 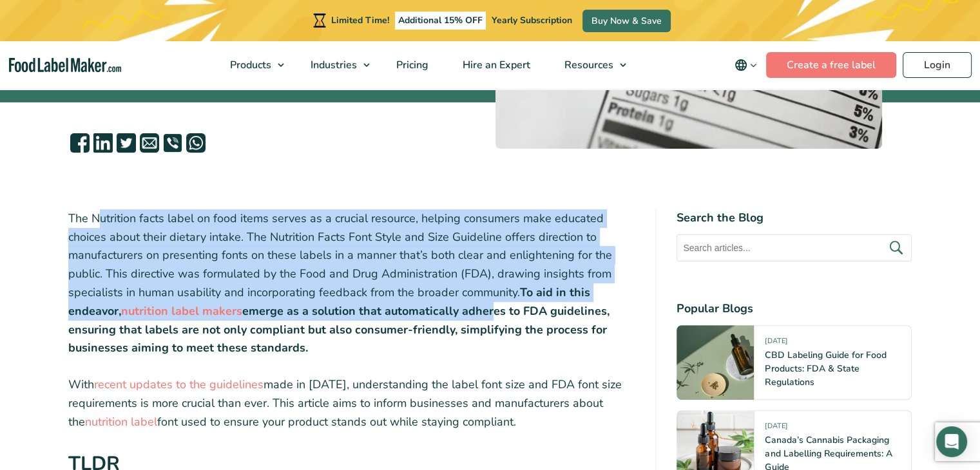 What do you see at coordinates (249, 65) in the screenshot?
I see `span: Products` at bounding box center [249, 65].